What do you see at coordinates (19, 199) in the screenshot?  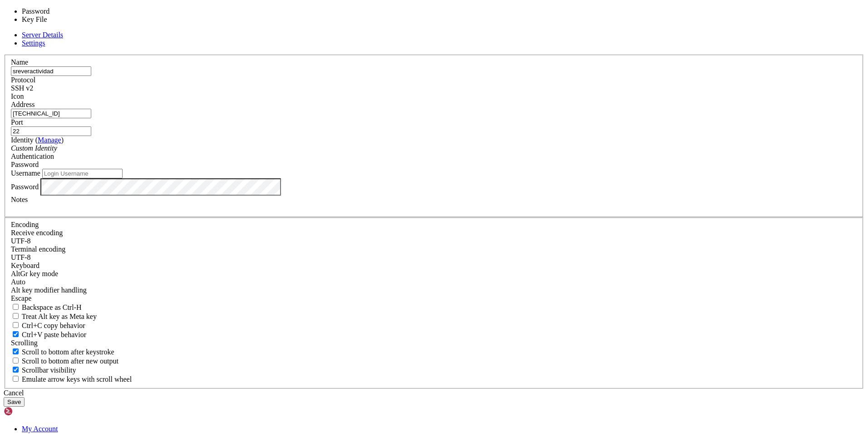 I see `label: Notes` at bounding box center [19, 199].